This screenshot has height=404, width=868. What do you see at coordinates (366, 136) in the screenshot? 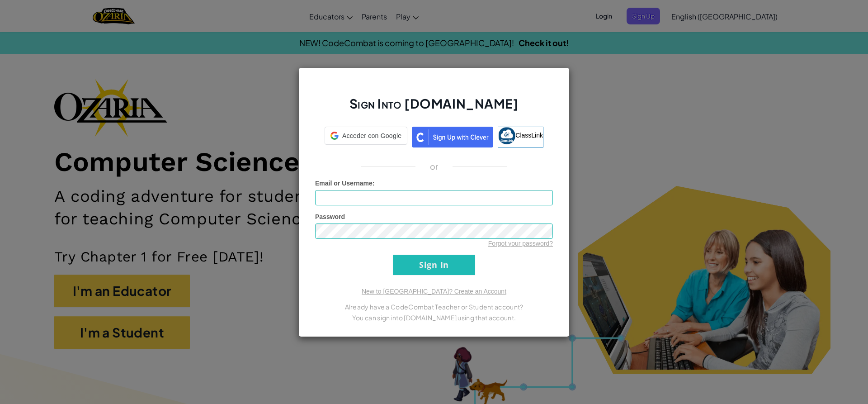
I see `div: Acceder con Google` at bounding box center [366, 136].